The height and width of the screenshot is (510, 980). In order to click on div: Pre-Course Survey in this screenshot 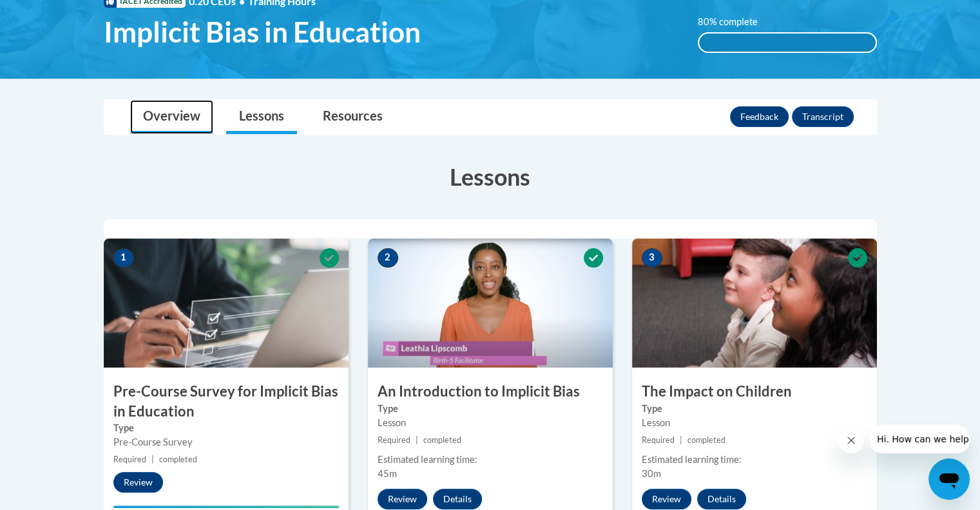, I will do `click(226, 442)`.